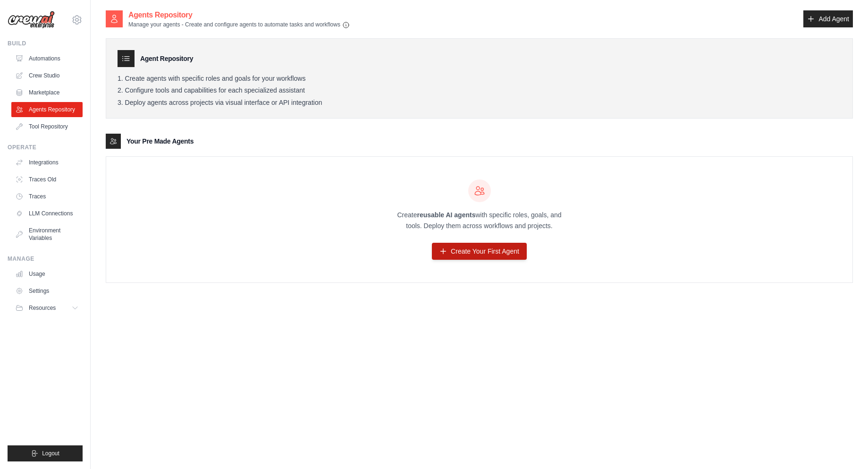 This screenshot has height=469, width=868. I want to click on a: Agents Repository, so click(47, 110).